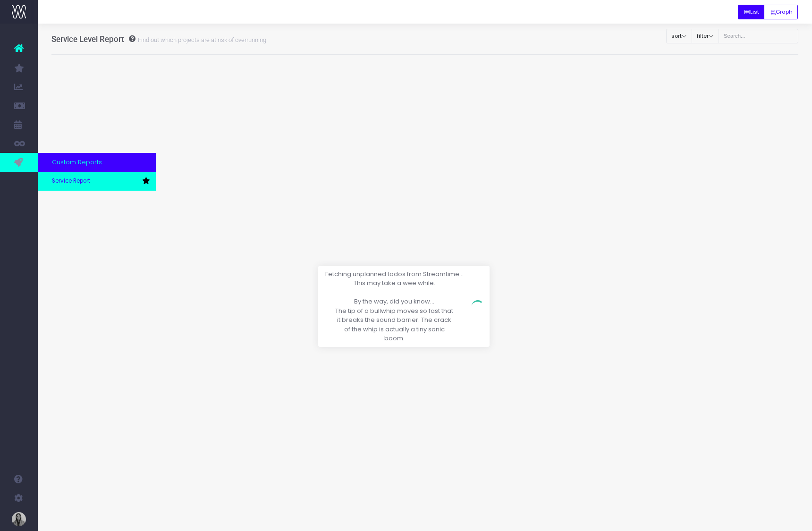  I want to click on span: Service Report, so click(71, 181).